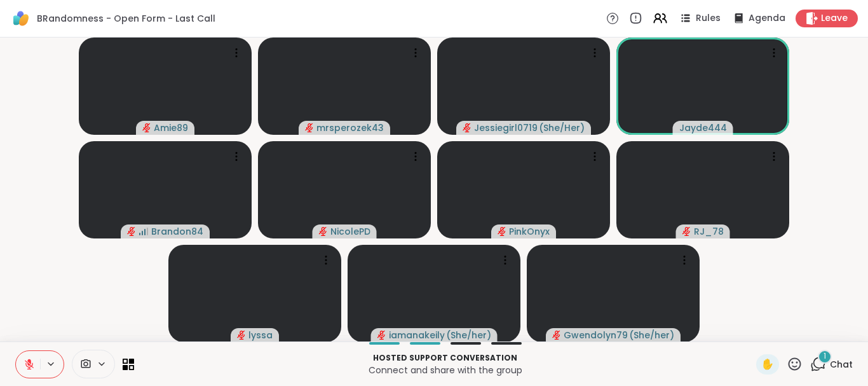 The image size is (868, 386). Describe the element at coordinates (708, 18) in the screenshot. I see `span: Rules` at that location.